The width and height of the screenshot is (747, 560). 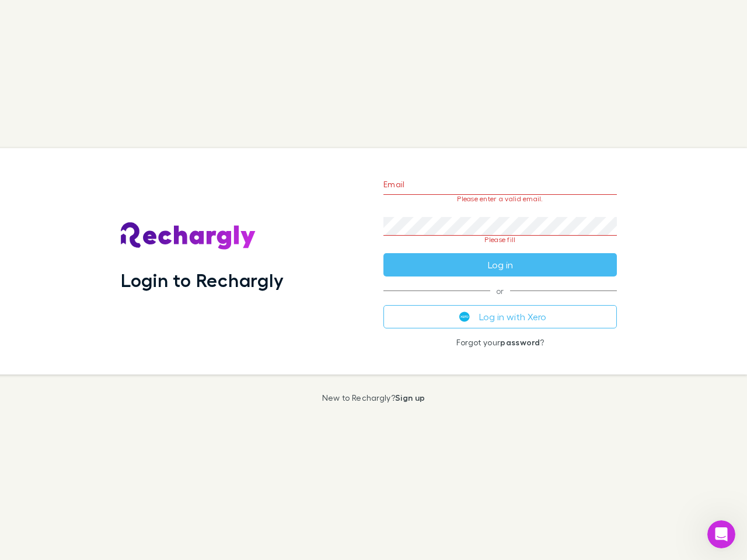 What do you see at coordinates (374, 398) in the screenshot?
I see `p: New to Rechargly?` at bounding box center [374, 398].